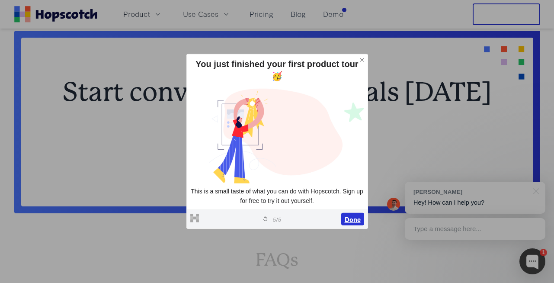  Describe the element at coordinates (506, 14) in the screenshot. I see `a: Free Trial` at that location.